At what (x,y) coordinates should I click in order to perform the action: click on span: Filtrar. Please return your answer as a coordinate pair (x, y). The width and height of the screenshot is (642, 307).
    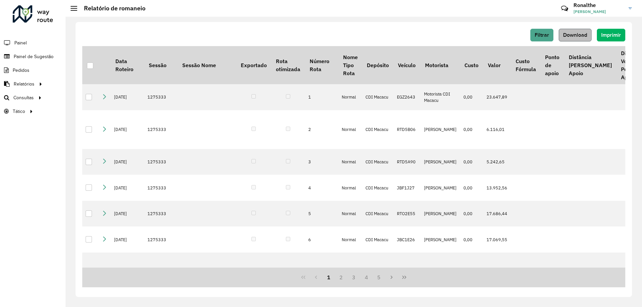
    Looking at the image, I should click on (541, 35).